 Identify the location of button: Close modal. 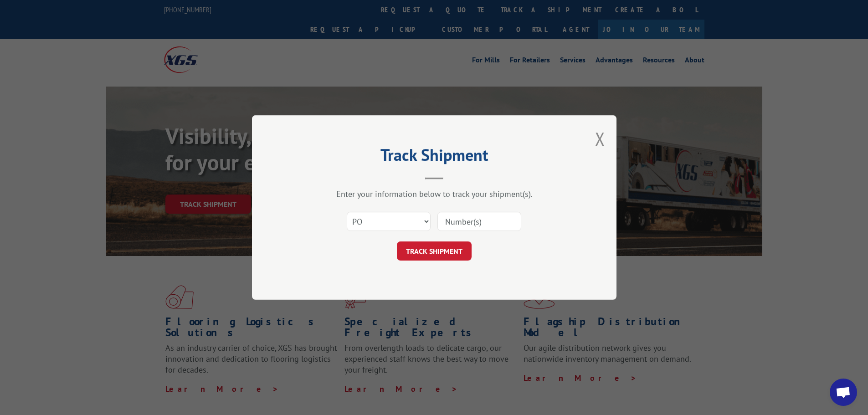
(600, 138).